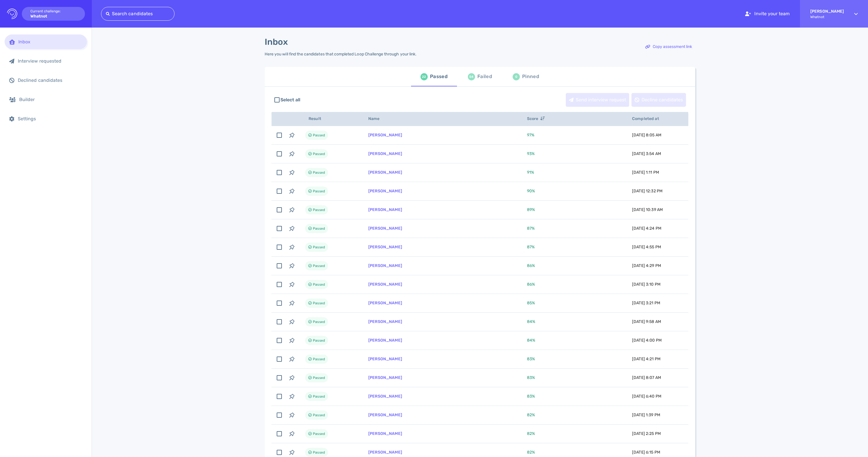 The height and width of the screenshot is (457, 868). Describe the element at coordinates (536, 118) in the screenshot. I see `span: Score` at that location.